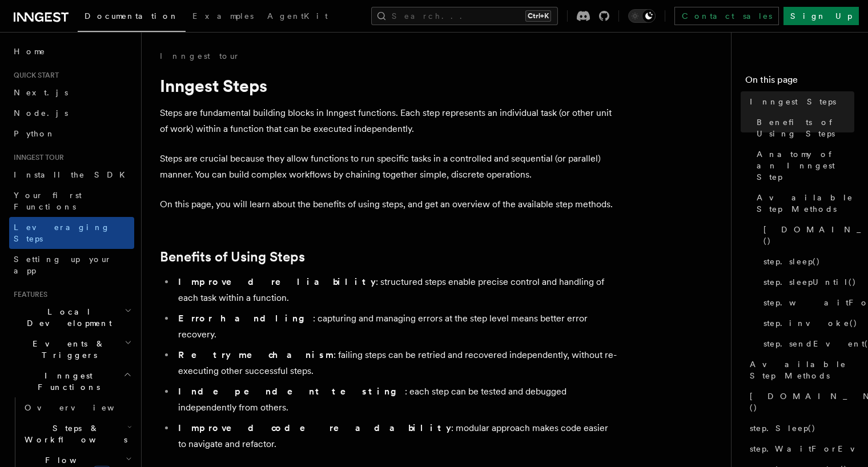  Describe the element at coordinates (806, 344) in the screenshot. I see `a: step.sendEvent()` at that location.